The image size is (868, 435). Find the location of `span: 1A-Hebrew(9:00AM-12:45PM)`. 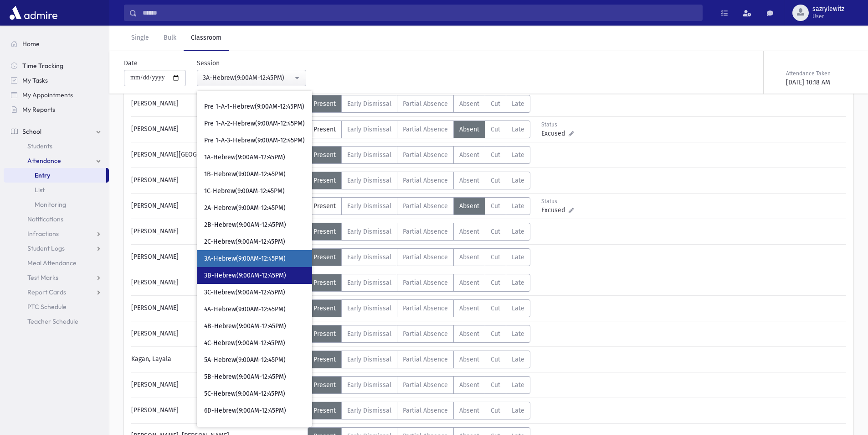

span: 1A-Hebrew(9:00AM-12:45PM) is located at coordinates (245, 158).